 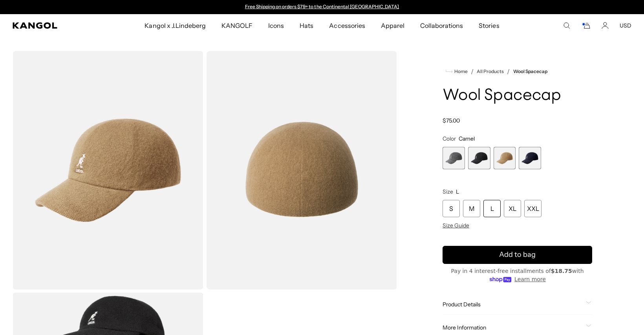 What do you see at coordinates (322, 7) in the screenshot?
I see `slideshow-component: Announcement bar` at bounding box center [322, 7].